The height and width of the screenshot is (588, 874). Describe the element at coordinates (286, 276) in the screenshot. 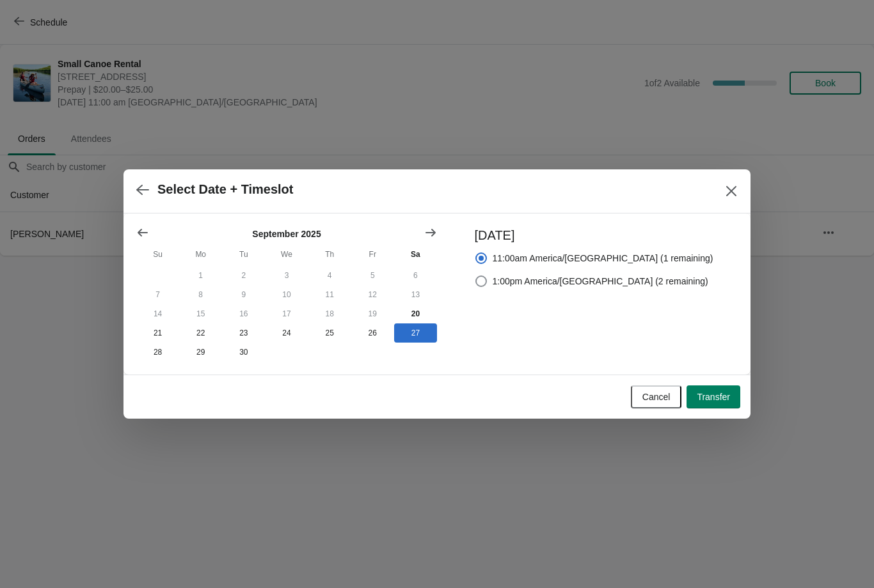

I see `button: Wednesday September 3 2025` at that location.